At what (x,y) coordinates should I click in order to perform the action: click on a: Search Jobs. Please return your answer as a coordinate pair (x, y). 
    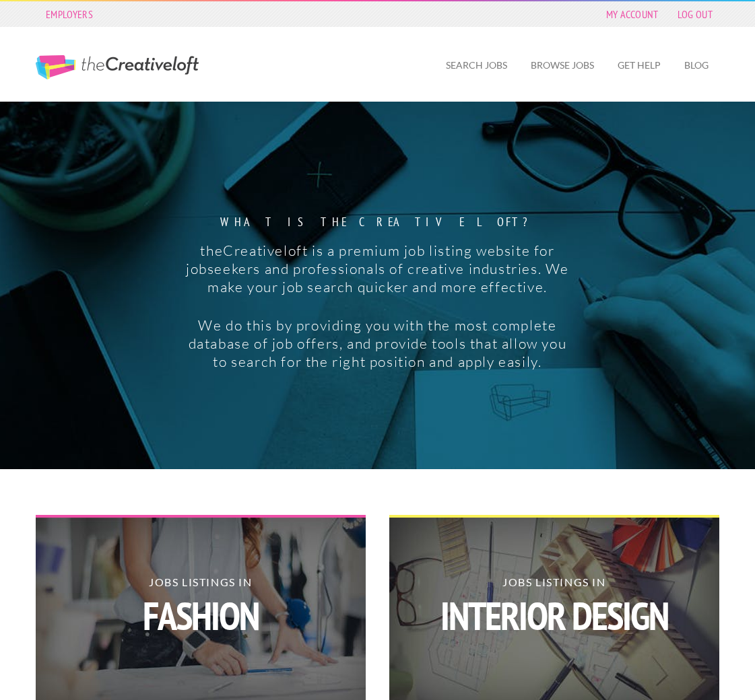
    Looking at the image, I should click on (477, 66).